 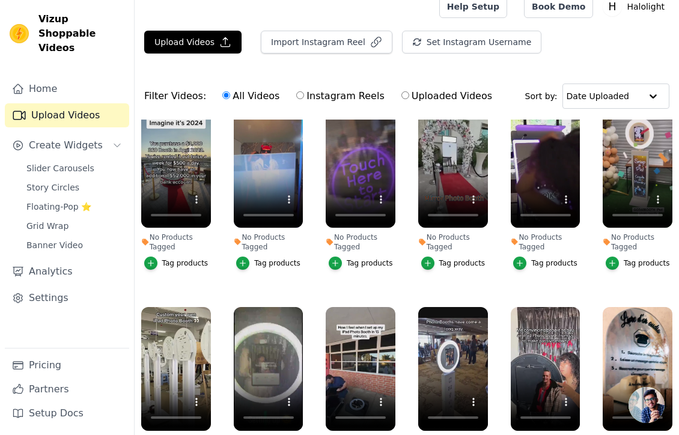 I want to click on div: Sort by:, so click(x=597, y=96).